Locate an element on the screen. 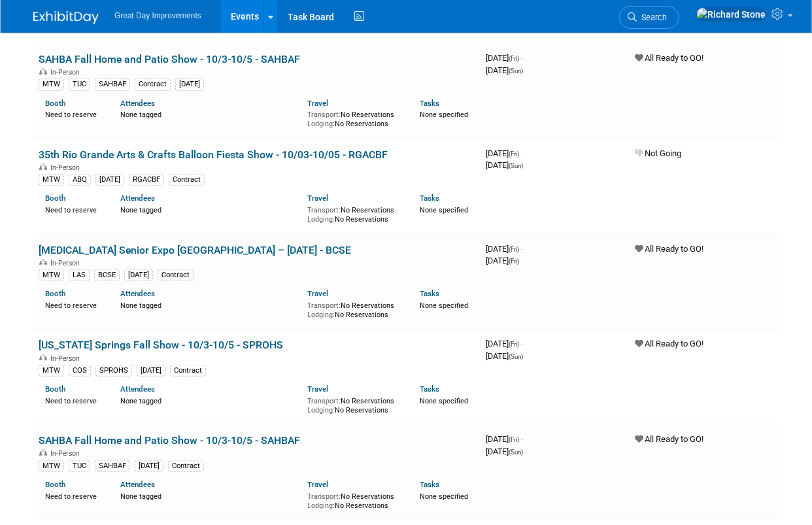 Image resolution: width=812 pixels, height=525 pixels. div: ABQ is located at coordinates (80, 180).